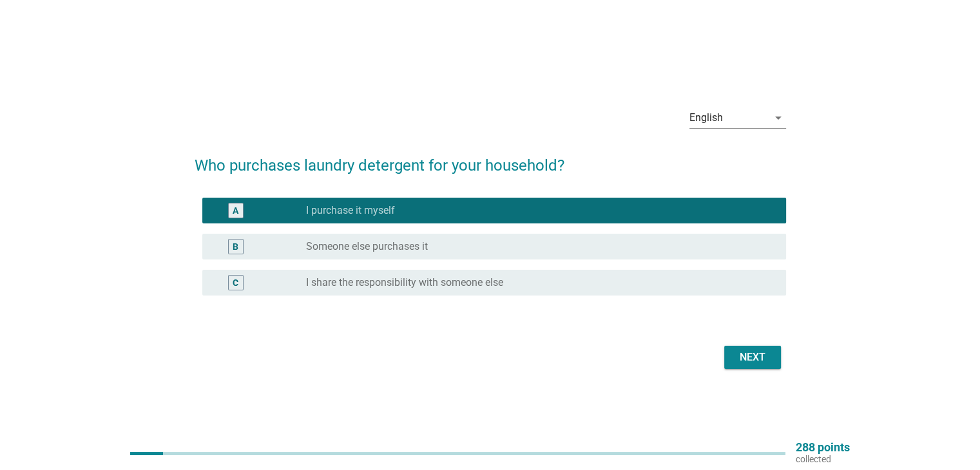 The width and height of the screenshot is (980, 470). I want to click on h2: Who purchases laundry detergent for your household?, so click(491, 159).